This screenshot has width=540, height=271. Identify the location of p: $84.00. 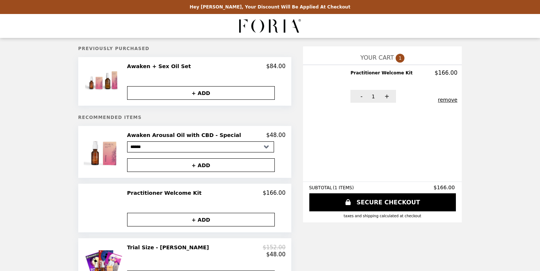
(276, 66).